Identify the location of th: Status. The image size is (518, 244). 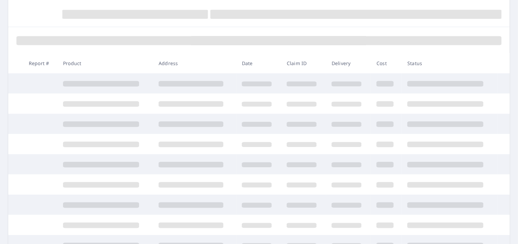
(449, 63).